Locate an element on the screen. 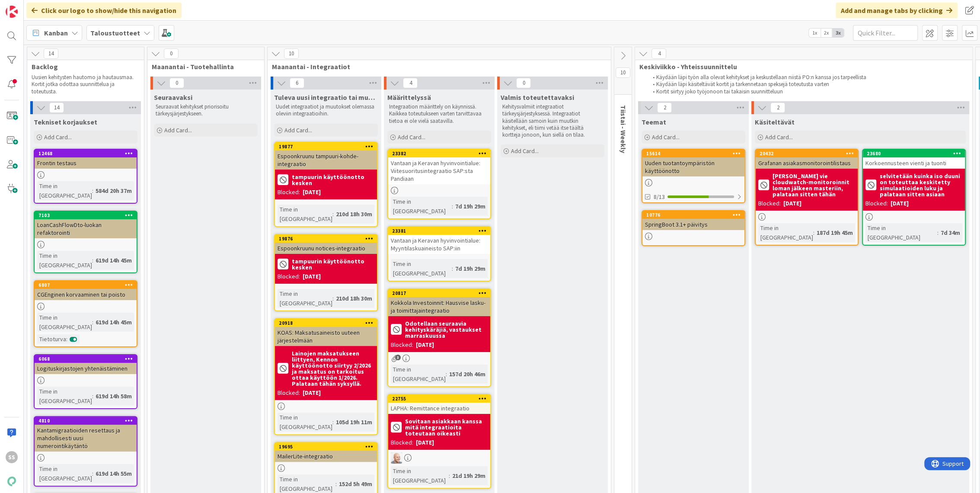 The height and width of the screenshot is (493, 980). div: 19695 is located at coordinates (326, 447).